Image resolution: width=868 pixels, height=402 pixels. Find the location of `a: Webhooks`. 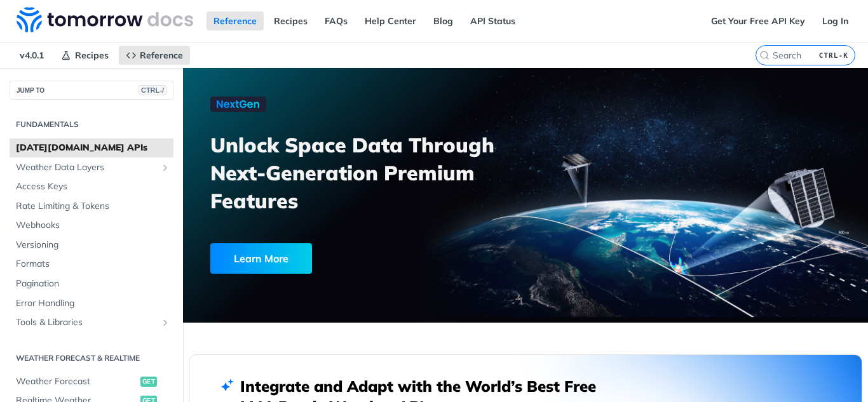

a: Webhooks is located at coordinates (91, 226).